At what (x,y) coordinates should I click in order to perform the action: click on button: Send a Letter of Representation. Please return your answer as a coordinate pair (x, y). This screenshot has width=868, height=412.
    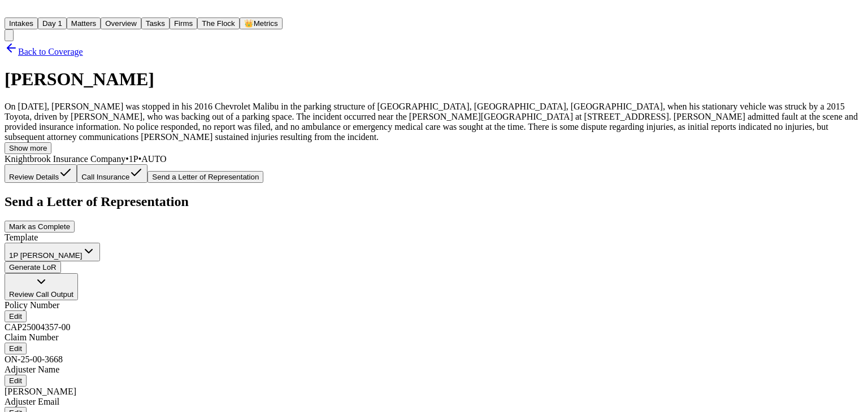
    Looking at the image, I should click on (205, 177).